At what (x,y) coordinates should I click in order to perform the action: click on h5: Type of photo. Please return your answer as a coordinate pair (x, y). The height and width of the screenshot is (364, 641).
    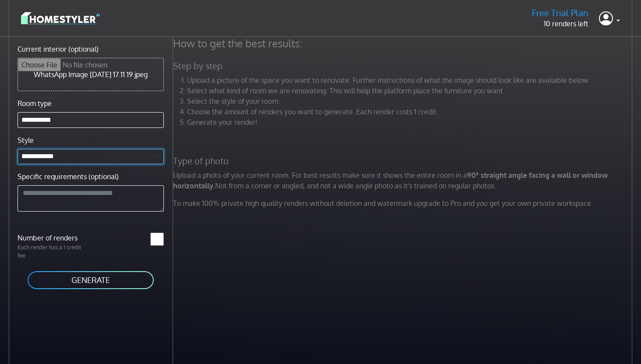
    Looking at the image, I should click on (403, 160).